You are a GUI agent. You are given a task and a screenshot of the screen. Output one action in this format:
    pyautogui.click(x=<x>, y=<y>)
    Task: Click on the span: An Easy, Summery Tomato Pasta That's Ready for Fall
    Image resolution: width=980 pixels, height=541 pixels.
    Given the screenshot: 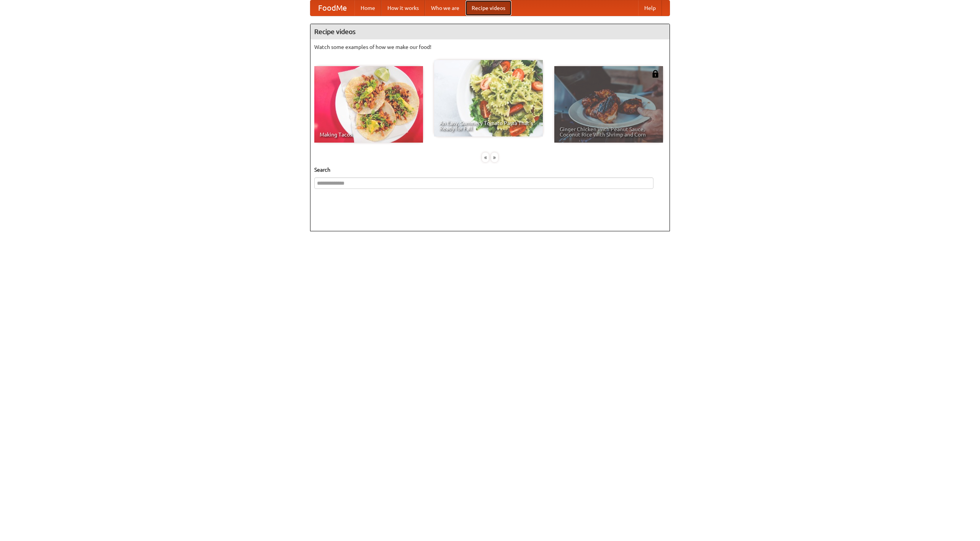 What is the action you would take?
    pyautogui.click(x=489, y=126)
    